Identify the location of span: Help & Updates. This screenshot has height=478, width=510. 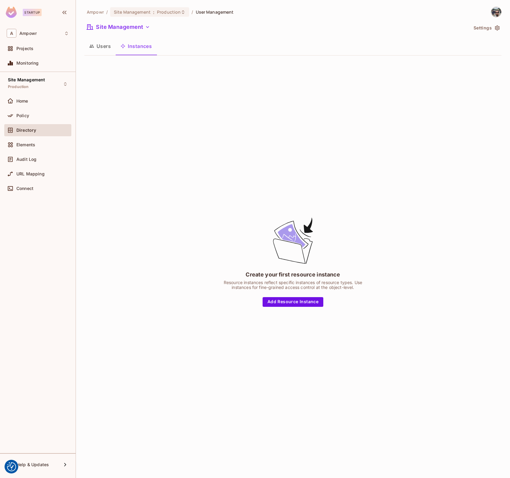
(32, 464).